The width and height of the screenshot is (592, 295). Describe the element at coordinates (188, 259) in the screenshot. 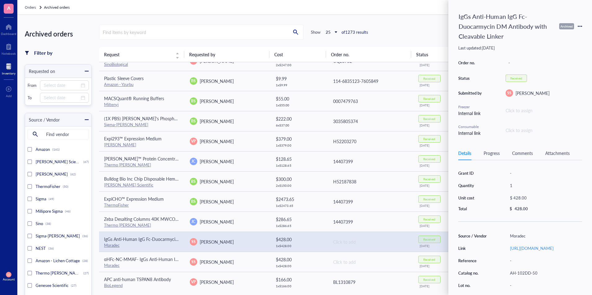

I see `span: αHFc-NC-MMAF- IgGs Anti-Human IgG Fc-MMAF Antibody with Non-Cleavable Linker` at that location.